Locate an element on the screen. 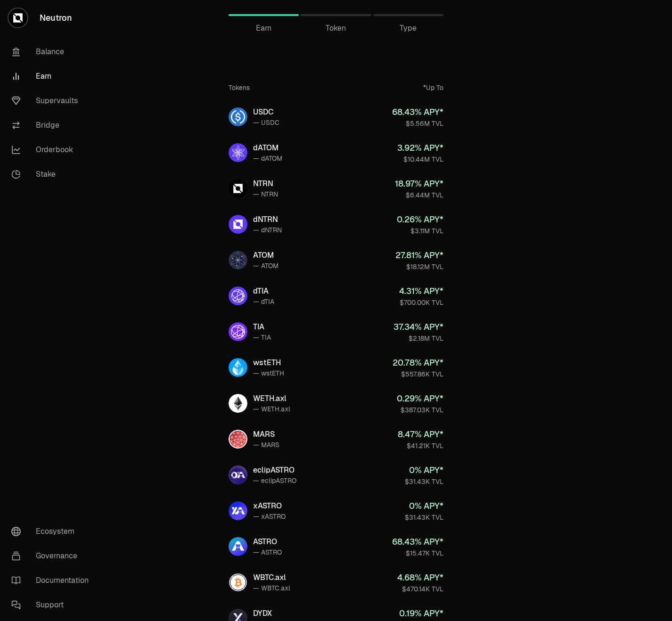  a: dATOMdATOM— dATOM3.92% APY*$10.44M TVL is located at coordinates (336, 153).